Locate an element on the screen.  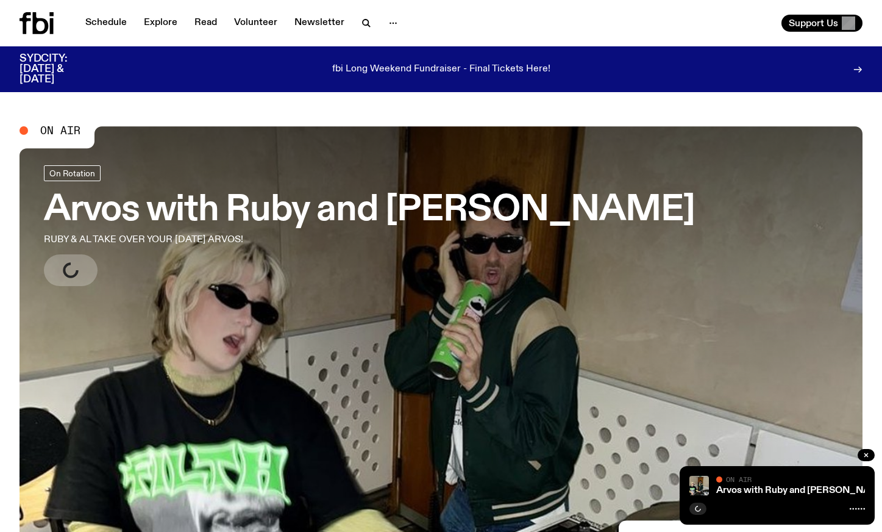
span: On Rotation is located at coordinates (72, 173).